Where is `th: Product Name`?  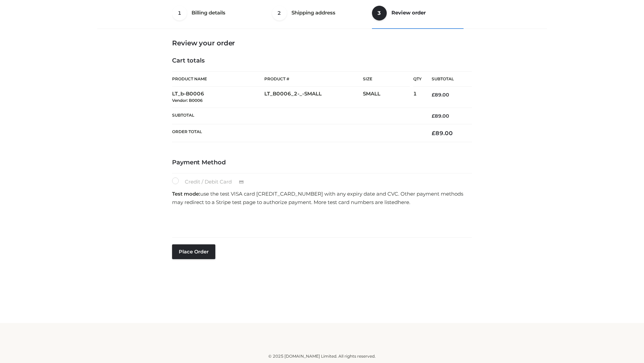
th: Product Name is located at coordinates (218, 79).